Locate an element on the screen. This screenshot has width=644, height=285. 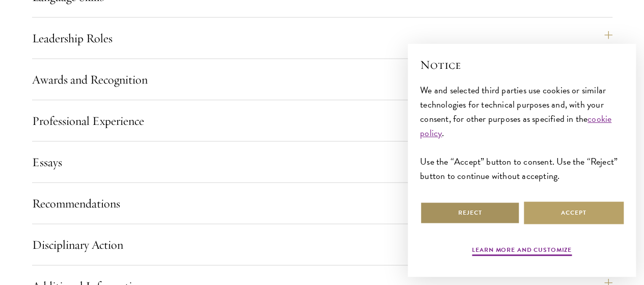
button: Reject is located at coordinates (470, 212).